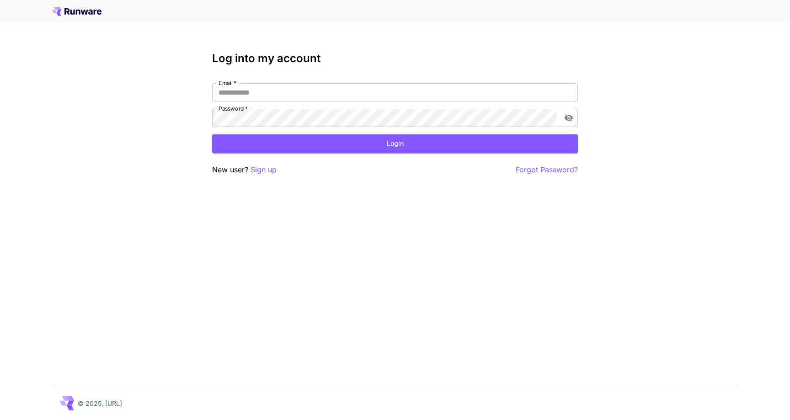  I want to click on p: Sign up, so click(263, 170).